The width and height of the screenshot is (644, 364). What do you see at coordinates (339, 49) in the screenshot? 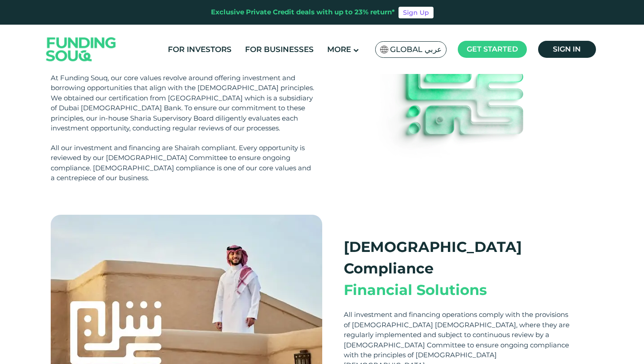
I see `span: More` at bounding box center [339, 49].